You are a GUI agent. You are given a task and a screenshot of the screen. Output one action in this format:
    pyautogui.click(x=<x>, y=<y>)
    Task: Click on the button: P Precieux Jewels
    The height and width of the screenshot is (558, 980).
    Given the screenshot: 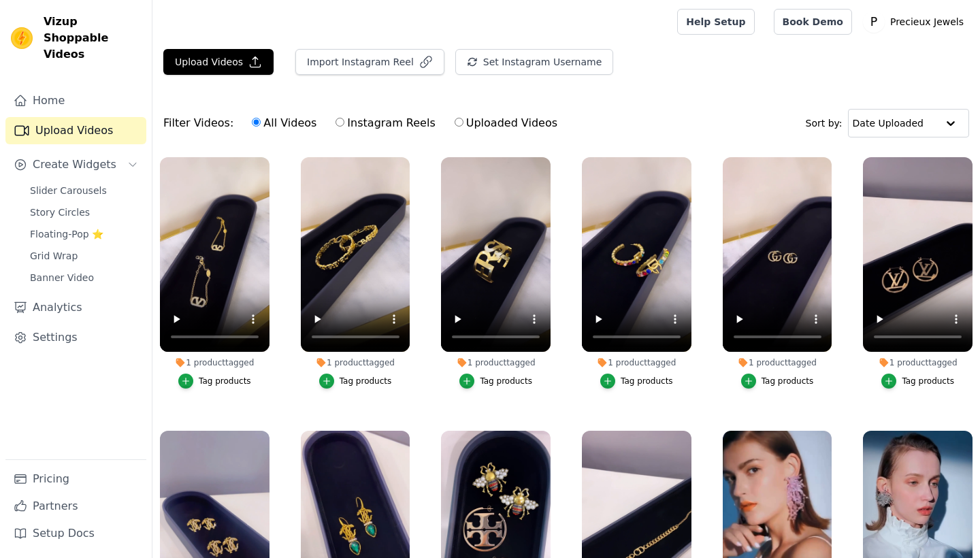 What is the action you would take?
    pyautogui.click(x=916, y=22)
    